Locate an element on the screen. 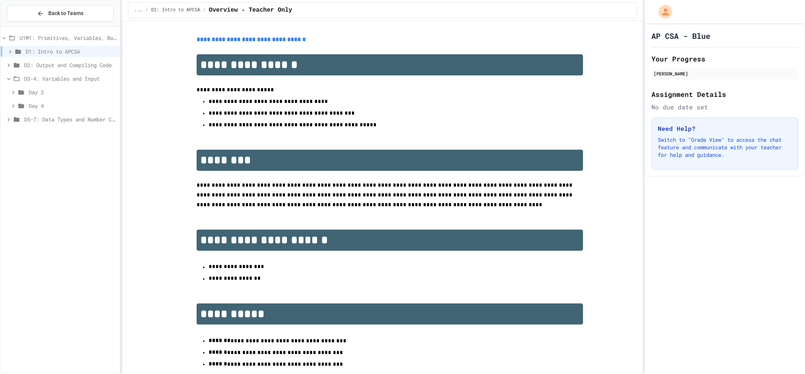 Image resolution: width=805 pixels, height=374 pixels. span: Back to Teams is located at coordinates (66, 13).